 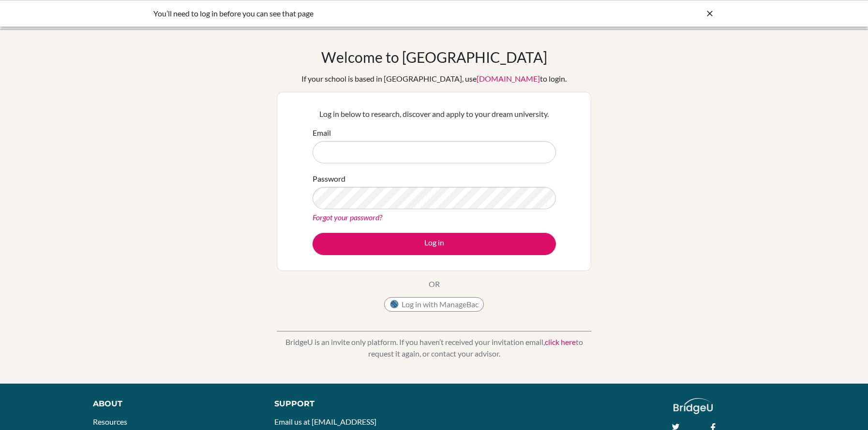 What do you see at coordinates (173, 404) in the screenshot?
I see `div: About` at bounding box center [173, 404].